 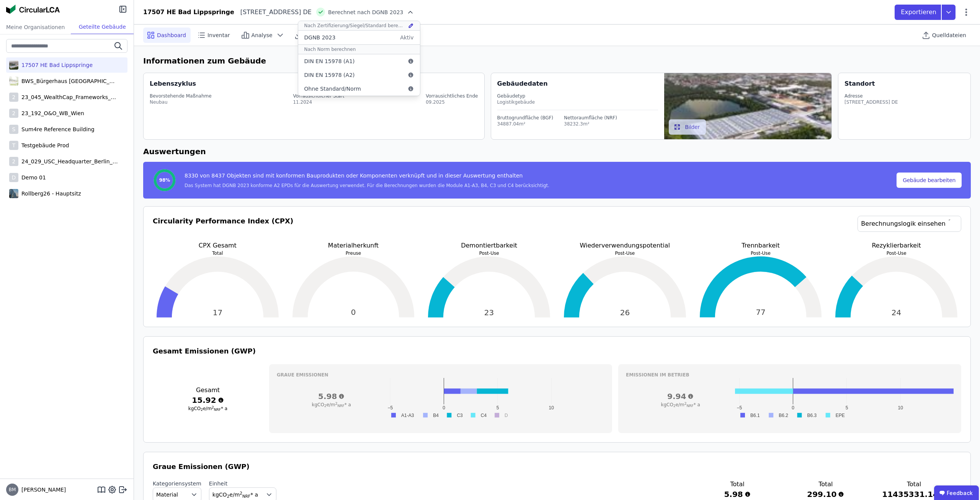 I want to click on div: Adresse, so click(x=872, y=96).